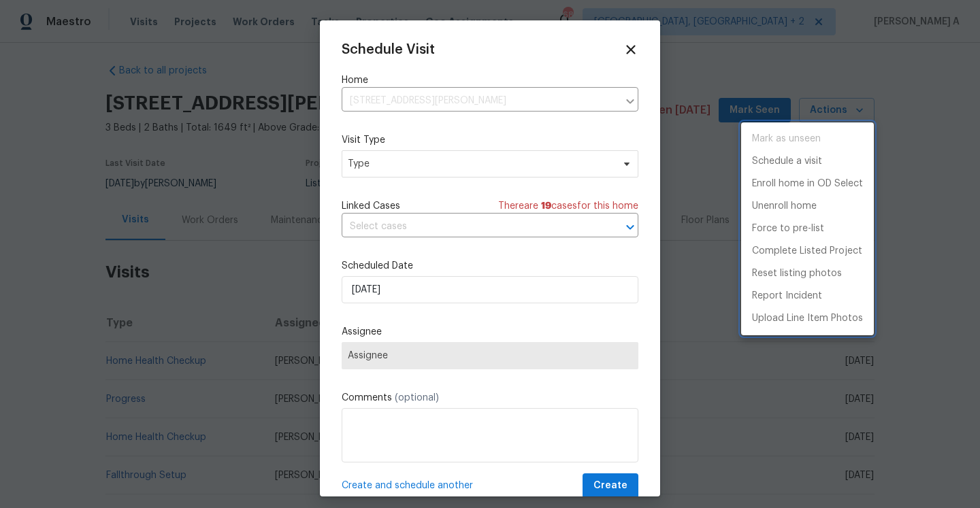 The height and width of the screenshot is (508, 980). Describe the element at coordinates (787, 161) in the screenshot. I see `p: Schedule a visit` at that location.